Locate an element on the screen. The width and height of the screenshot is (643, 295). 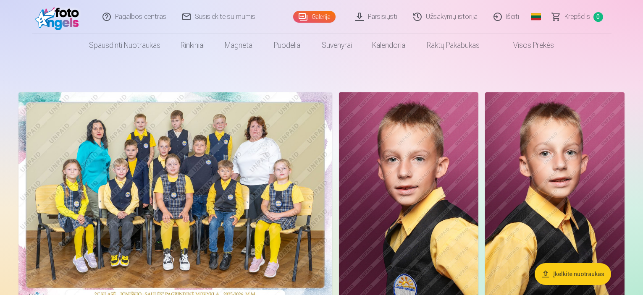
button: Įkelkite nuotraukas is located at coordinates (573, 274).